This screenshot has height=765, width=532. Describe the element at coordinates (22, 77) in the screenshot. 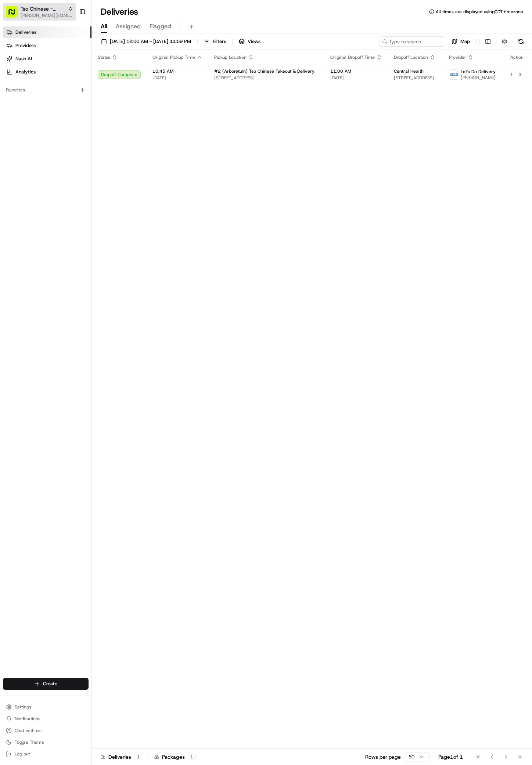

I see `img: 8571987876998_91fb9ceb93ad5c398215_72.jpg` at that location.